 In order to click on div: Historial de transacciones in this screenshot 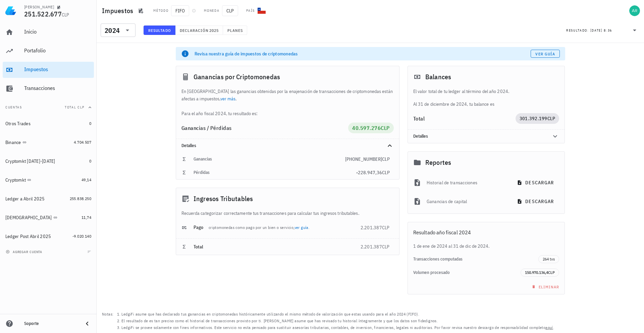, I will do `click(467, 183)`.